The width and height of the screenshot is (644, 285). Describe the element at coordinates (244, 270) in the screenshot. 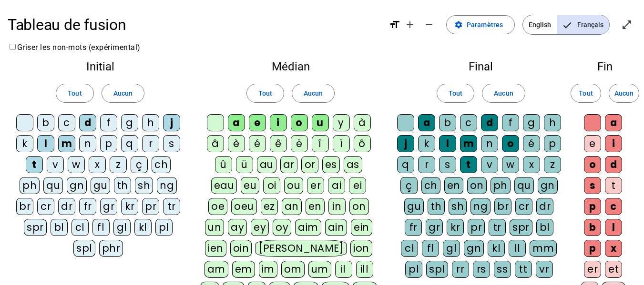

I see `div: em` at that location.